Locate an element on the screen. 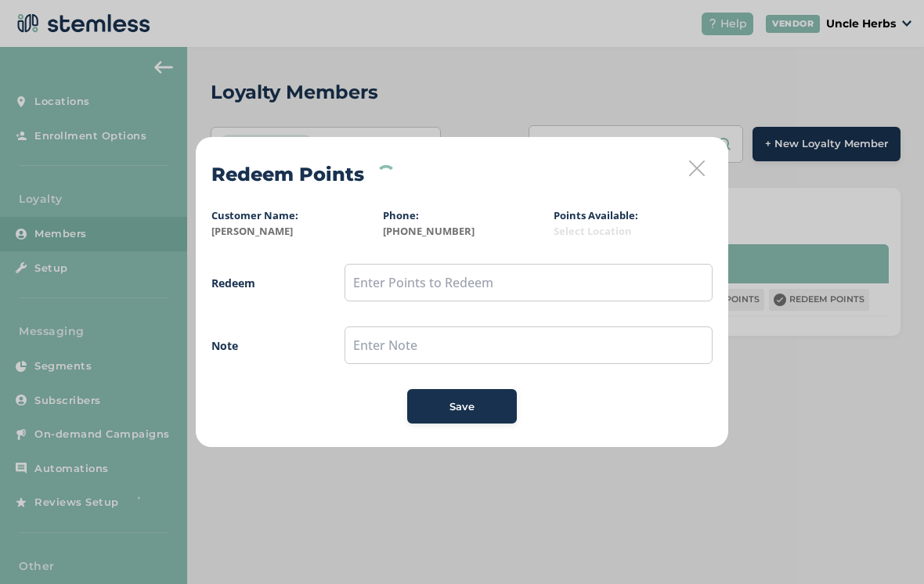 The width and height of the screenshot is (924, 584). label: Points Available: is located at coordinates (596, 215).